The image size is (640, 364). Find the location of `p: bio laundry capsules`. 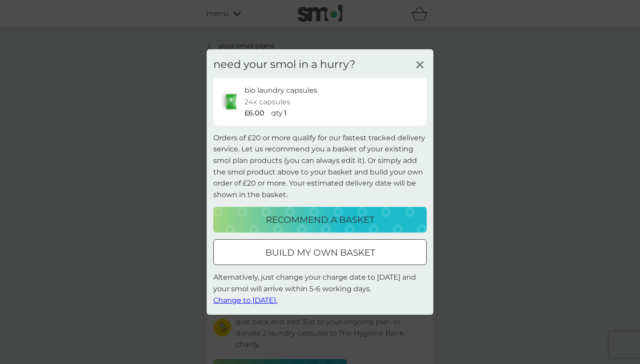

p: bio laundry capsules is located at coordinates (281, 91).